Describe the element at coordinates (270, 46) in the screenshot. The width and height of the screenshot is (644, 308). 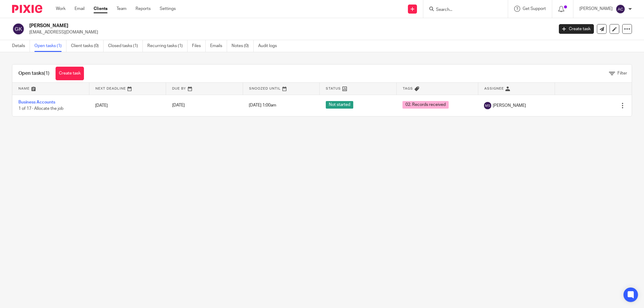
I see `a: Audit logs` at that location.